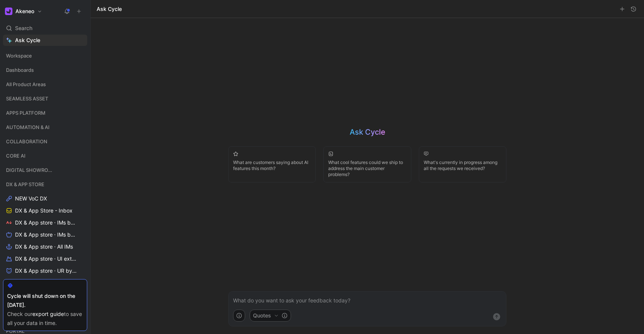 This screenshot has width=644, height=334. Describe the element at coordinates (45, 40) in the screenshot. I see `a: Ask Cycle` at that location.